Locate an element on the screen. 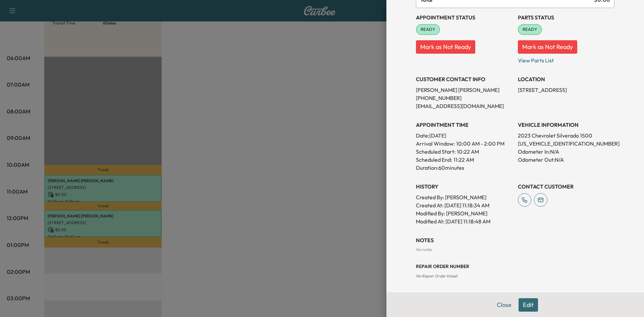 This screenshot has width=644, height=317. p: Arrival Window: is located at coordinates (464, 144).